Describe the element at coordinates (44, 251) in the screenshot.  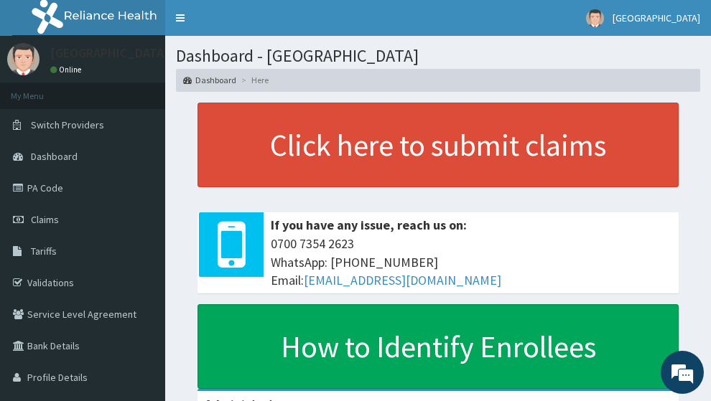
I see `span: Tariffs` at that location.